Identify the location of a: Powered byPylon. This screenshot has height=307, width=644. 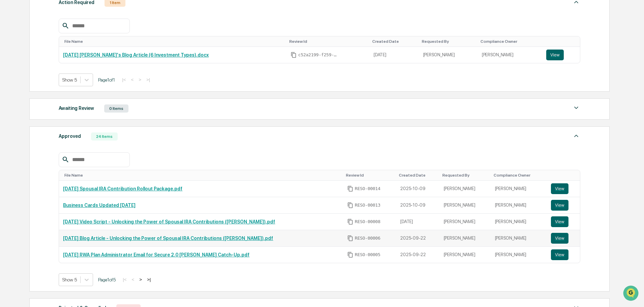
(64, 117).